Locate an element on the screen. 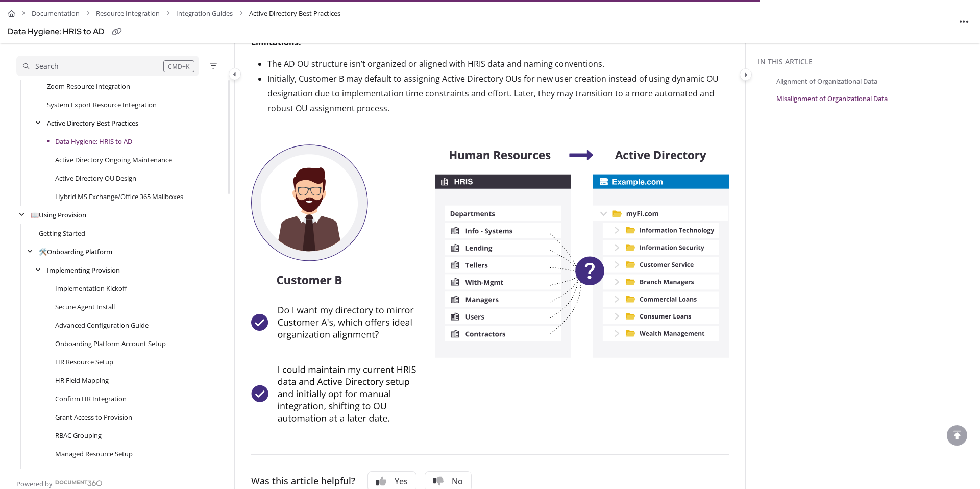 The height and width of the screenshot is (489, 980). span: Powered by is located at coordinates (34, 484).